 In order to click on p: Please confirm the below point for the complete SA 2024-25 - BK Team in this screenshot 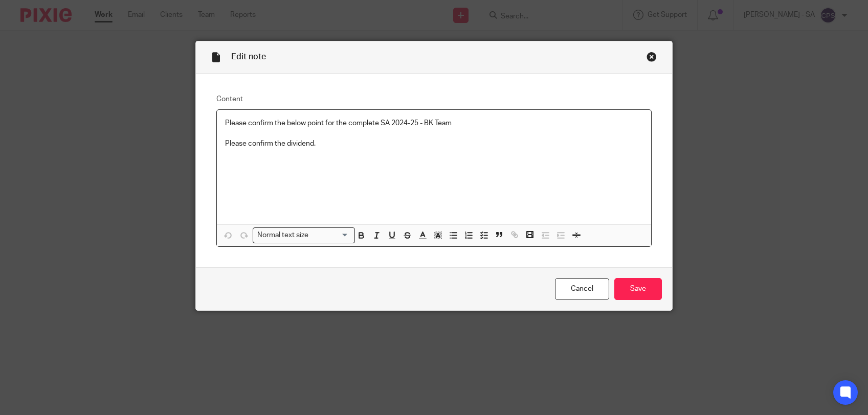, I will do `click(434, 123)`.